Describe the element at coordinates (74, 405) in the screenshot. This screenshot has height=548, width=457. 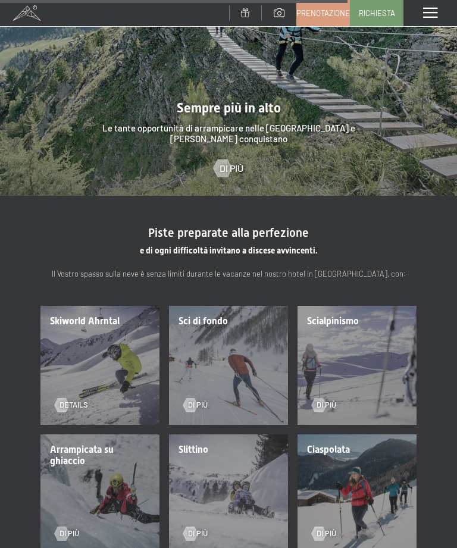
I see `span: Details` at that location.